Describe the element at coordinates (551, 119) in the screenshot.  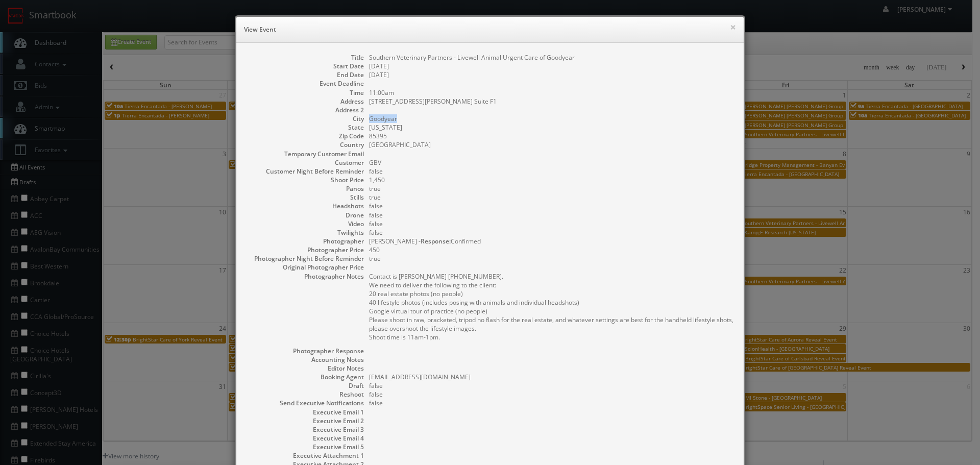
I see `dd: Goodyear` at that location.